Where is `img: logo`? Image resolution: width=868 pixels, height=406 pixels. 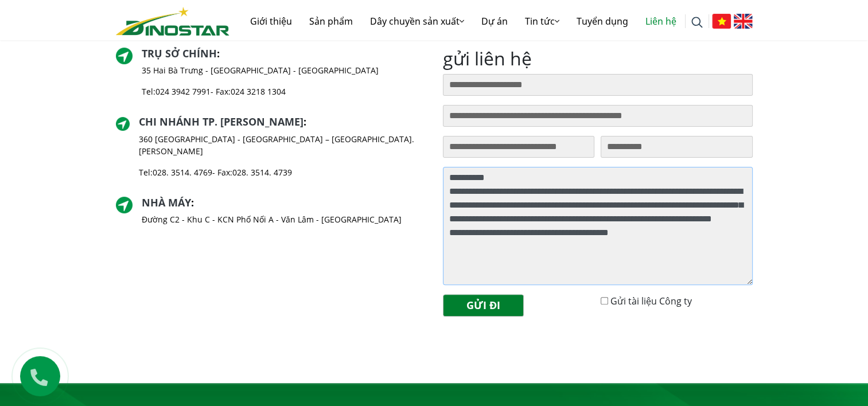 img: logo is located at coordinates (173, 21).